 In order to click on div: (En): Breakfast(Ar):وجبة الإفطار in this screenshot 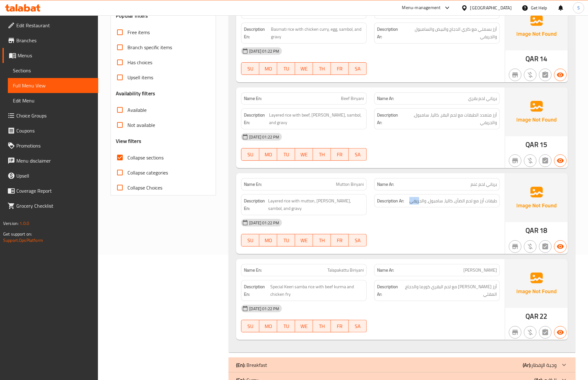, I will do `click(401, 365)`.